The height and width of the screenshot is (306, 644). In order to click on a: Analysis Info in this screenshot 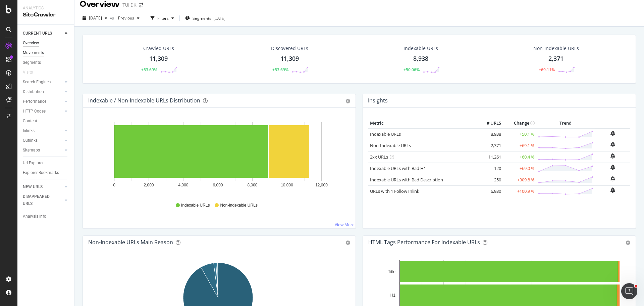, I will do `click(46, 217)`.